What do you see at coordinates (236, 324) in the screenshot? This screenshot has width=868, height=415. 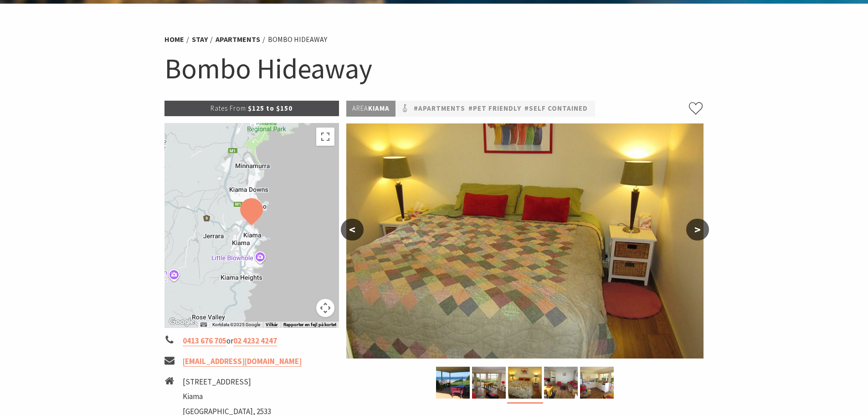 I see `span: Kortdata ©2025 Google` at bounding box center [236, 324].